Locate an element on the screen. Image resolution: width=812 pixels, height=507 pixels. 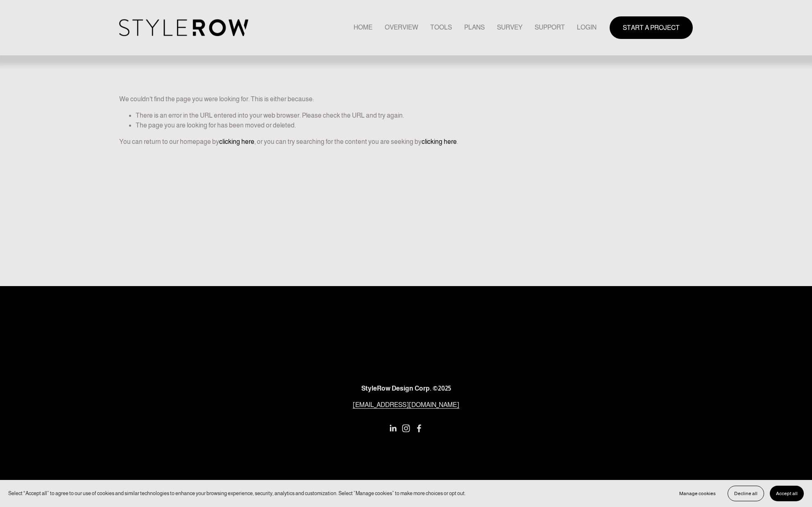
p: We couldn't find the page you were looking for. This is either because: is located at coordinates (406, 83).